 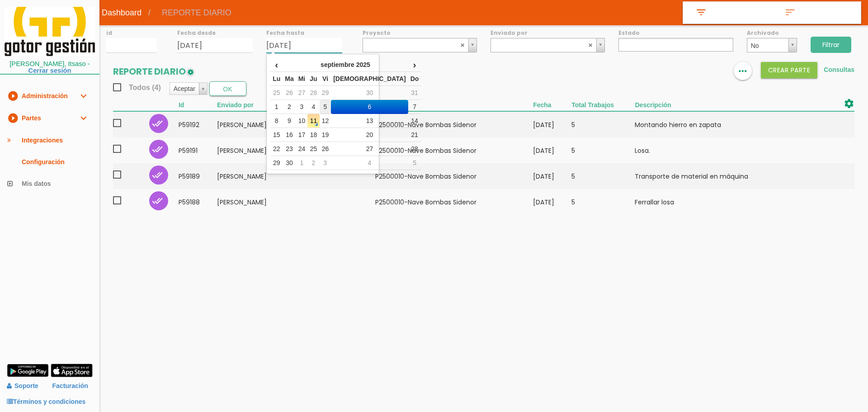 What do you see at coordinates (552, 104) in the screenshot?
I see `th: Fecha` at bounding box center [552, 104].